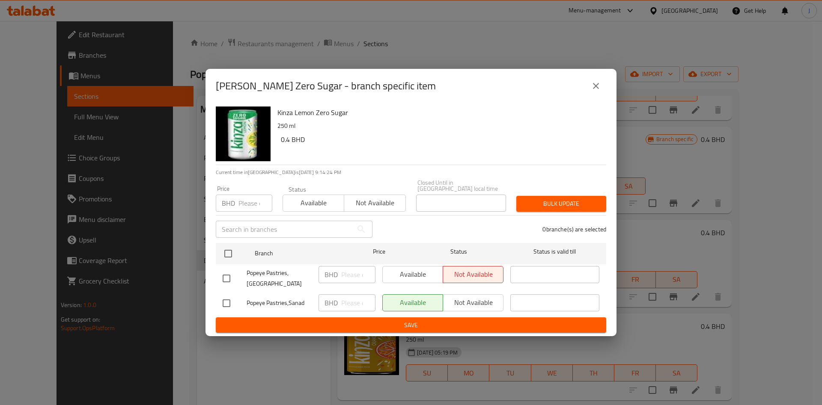 The width and height of the screenshot is (822, 405). Describe the element at coordinates (574, 229) in the screenshot. I see `p: 0 branche(s) are selected` at that location.